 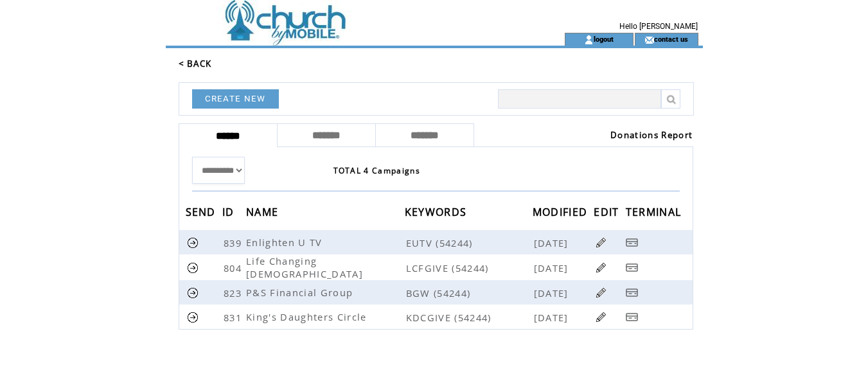 What do you see at coordinates (202, 213) in the screenshot?
I see `span: SEND` at bounding box center [202, 213].